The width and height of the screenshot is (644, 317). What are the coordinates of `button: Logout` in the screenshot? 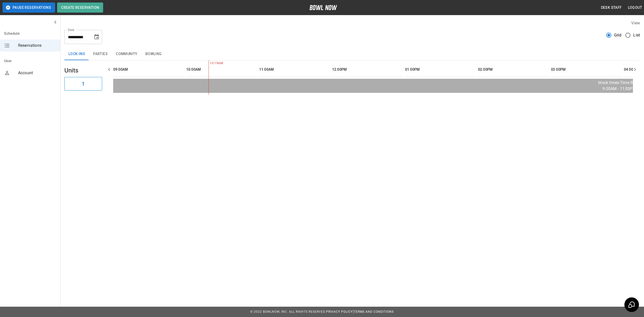 It's located at (635, 8).